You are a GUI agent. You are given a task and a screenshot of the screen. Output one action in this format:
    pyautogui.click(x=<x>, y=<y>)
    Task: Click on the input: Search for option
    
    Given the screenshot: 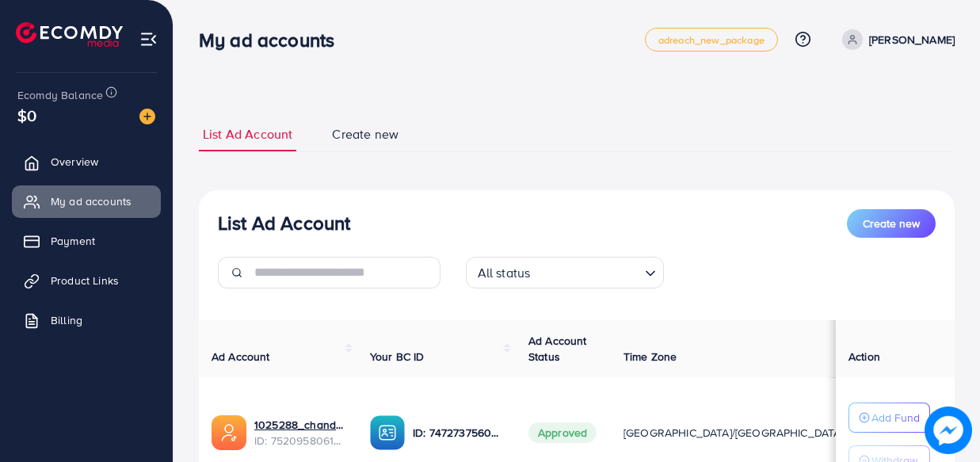 What is the action you would take?
    pyautogui.click(x=586, y=271)
    